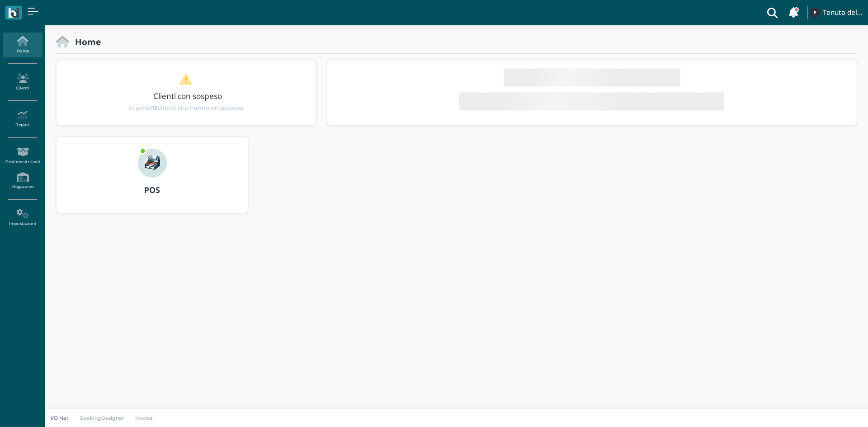 This screenshot has width=868, height=427. Describe the element at coordinates (22, 119) in the screenshot. I see `a: Report` at that location.